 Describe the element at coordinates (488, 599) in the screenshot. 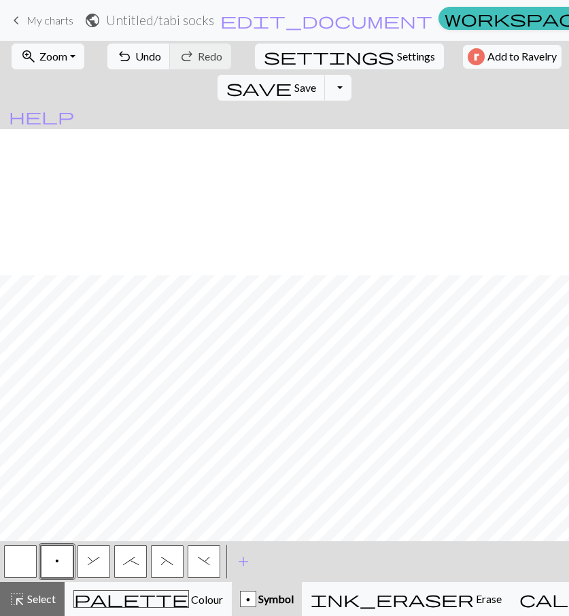

I see `span: Erase` at that location.